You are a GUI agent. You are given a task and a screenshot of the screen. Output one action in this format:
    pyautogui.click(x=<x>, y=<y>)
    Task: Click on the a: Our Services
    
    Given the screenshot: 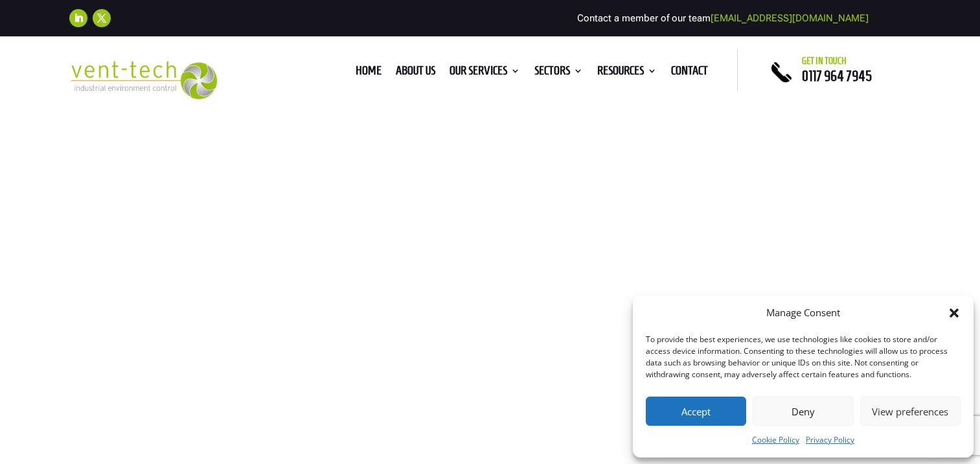 What is the action you would take?
    pyautogui.click(x=485, y=73)
    